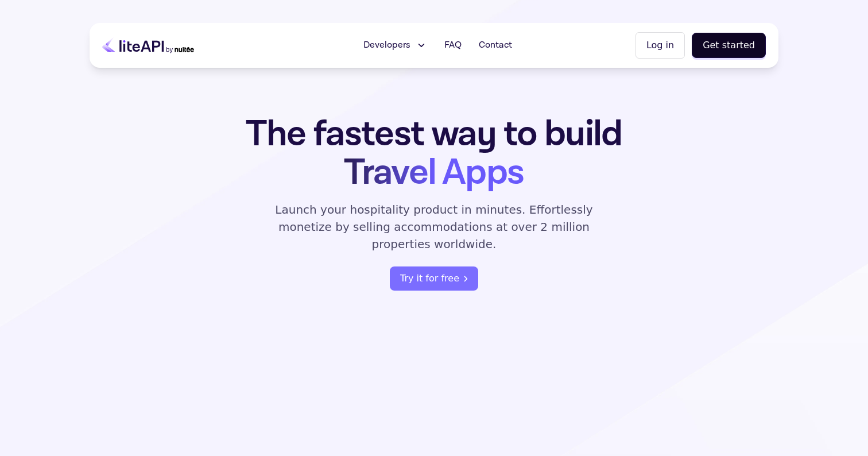 The width and height of the screenshot is (868, 456). What do you see at coordinates (495, 45) in the screenshot?
I see `a: Contact` at bounding box center [495, 45].